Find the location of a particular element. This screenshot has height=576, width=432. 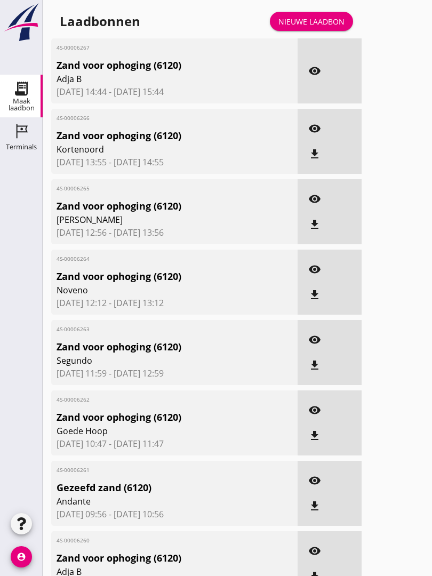

div: Laadbonnen is located at coordinates (100, 21).